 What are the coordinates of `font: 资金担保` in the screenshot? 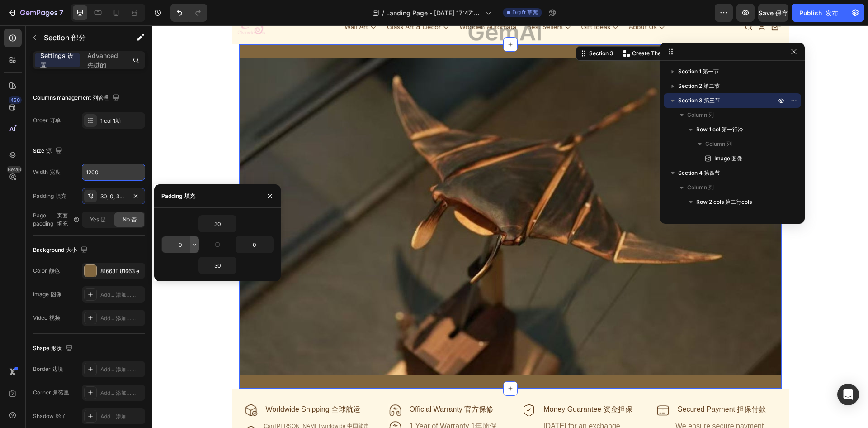 It's located at (466, 383).